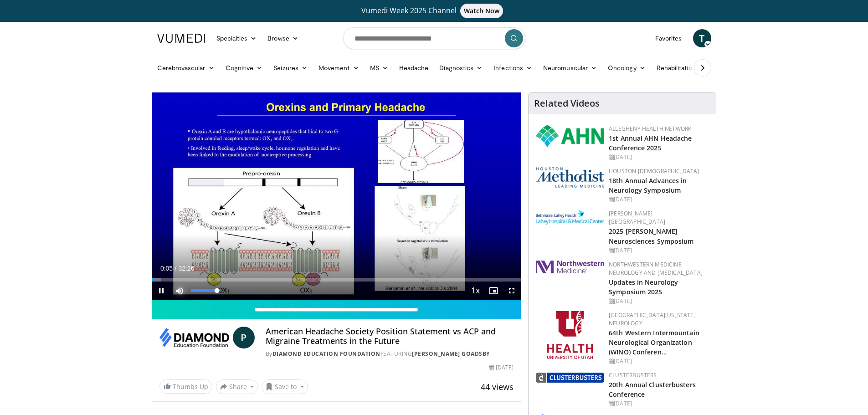  Describe the element at coordinates (379, 68) in the screenshot. I see `a: MS` at that location.